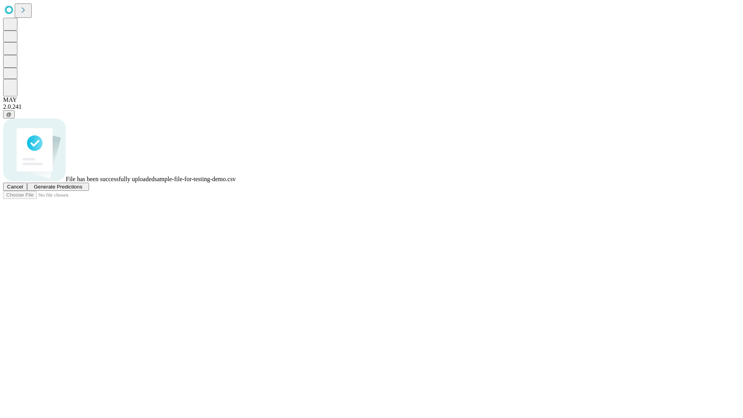 Image resolution: width=743 pixels, height=418 pixels. Describe the element at coordinates (372, 107) in the screenshot. I see `div: 2.0.241` at that location.